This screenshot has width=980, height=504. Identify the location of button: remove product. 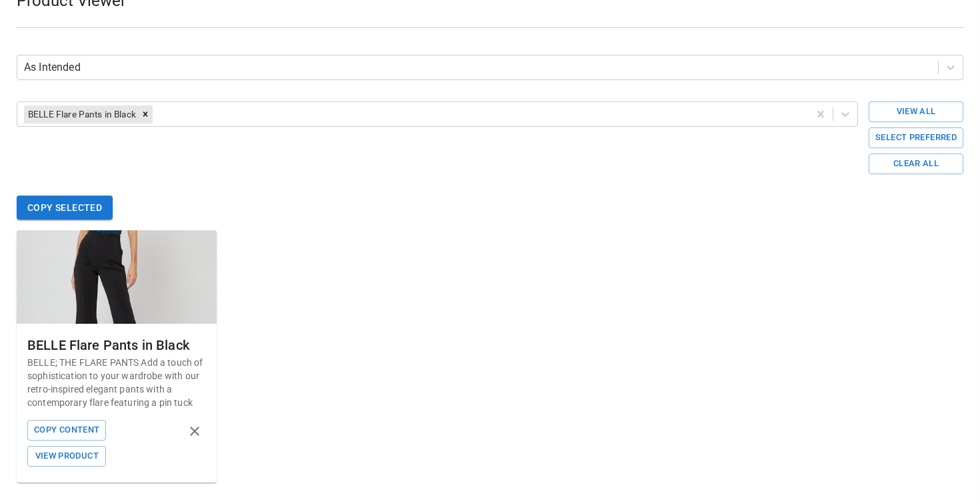
(195, 431).